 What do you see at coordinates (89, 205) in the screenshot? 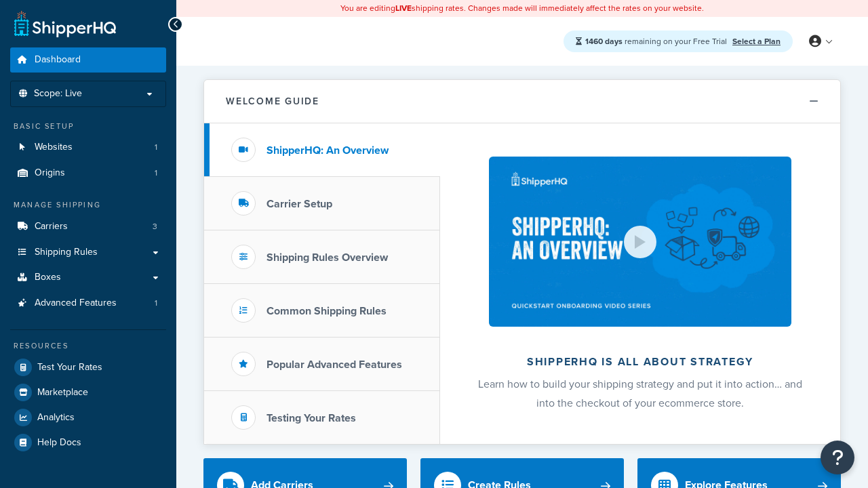
I see `div: Manage Shipping` at bounding box center [89, 205].